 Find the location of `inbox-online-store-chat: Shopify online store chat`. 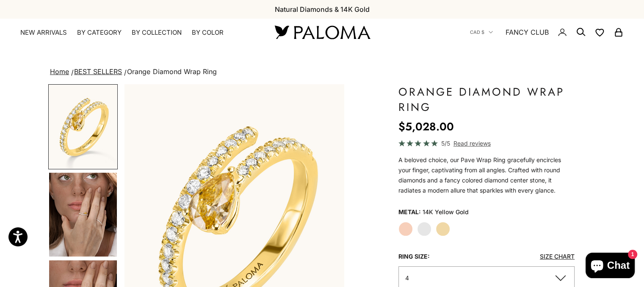

inbox-online-store-chat: Shopify online store chat is located at coordinates (610, 266).